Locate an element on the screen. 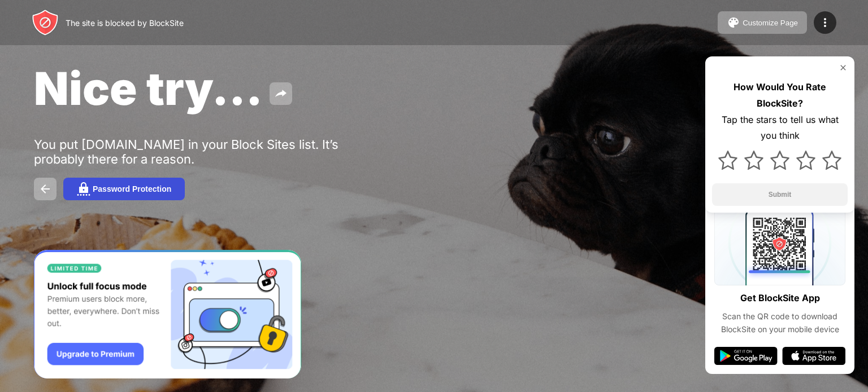  div: Password Protection is located at coordinates (132, 189).